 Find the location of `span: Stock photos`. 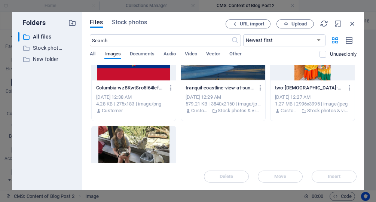

span: Stock photos is located at coordinates (129, 22).